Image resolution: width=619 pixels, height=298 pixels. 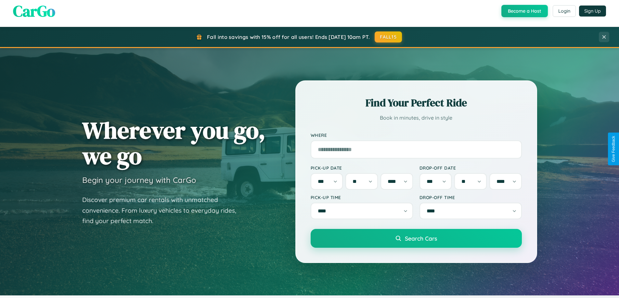 What do you see at coordinates (416, 103) in the screenshot?
I see `h2: Find Your Perfect Ride` at bounding box center [416, 103].